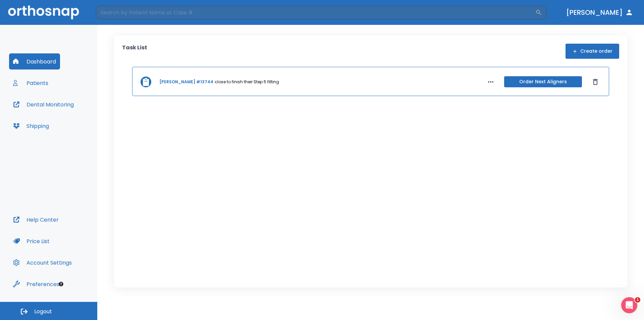 This screenshot has height=320, width=644. Describe the element at coordinates (31, 83) in the screenshot. I see `a: Patients` at that location.